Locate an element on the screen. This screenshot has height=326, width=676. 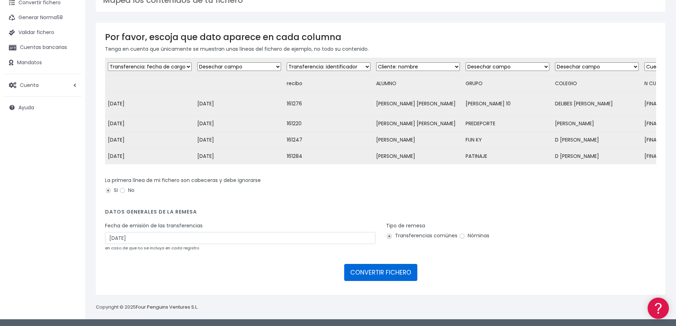
label: No is located at coordinates (127, 190).